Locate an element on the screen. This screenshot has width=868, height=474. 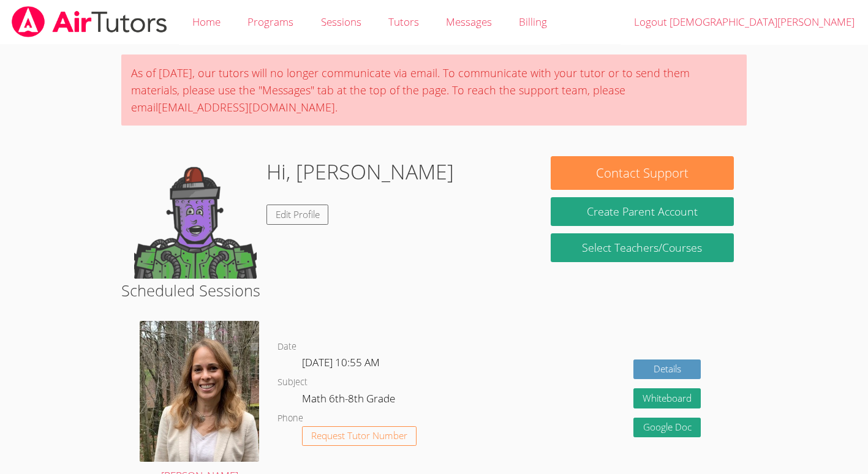
a: Edit Profile is located at coordinates (298, 214).